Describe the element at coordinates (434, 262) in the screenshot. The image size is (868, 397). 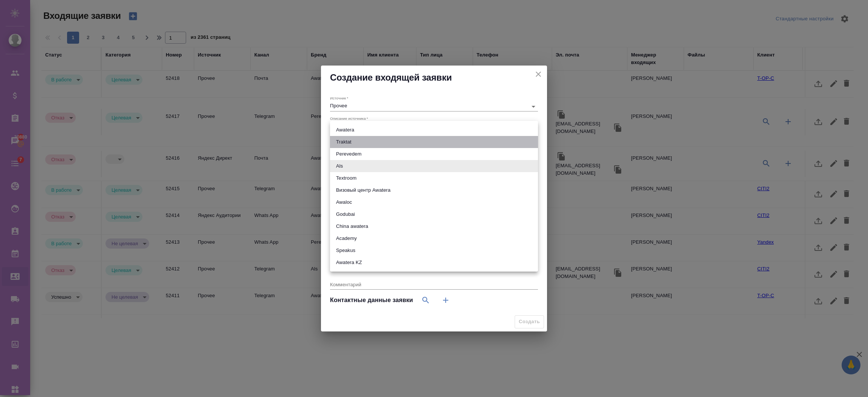
I see `li: Awatera KZ` at that location.